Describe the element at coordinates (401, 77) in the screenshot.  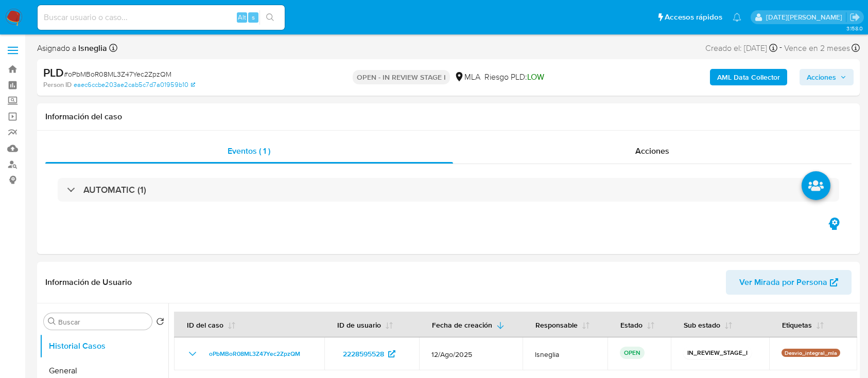
I see `p: OPEN - IN REVIEW STAGE I` at that location.